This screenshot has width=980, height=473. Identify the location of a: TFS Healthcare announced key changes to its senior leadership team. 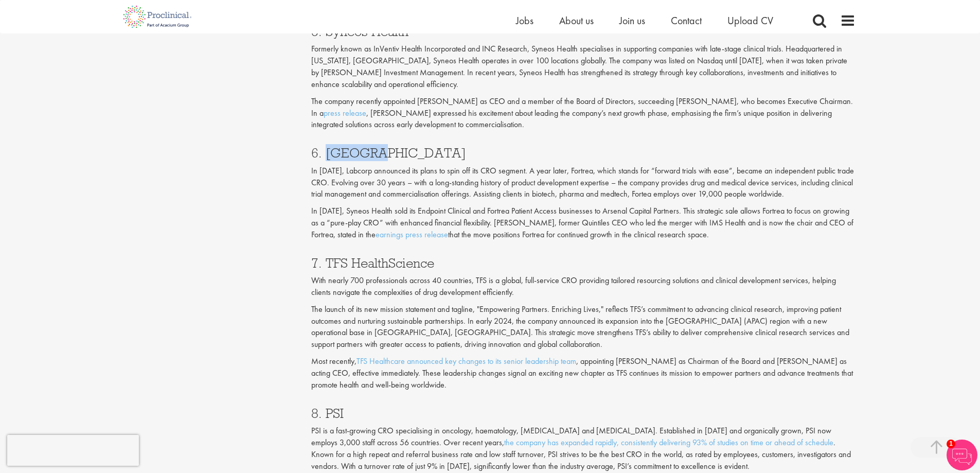
(466, 360).